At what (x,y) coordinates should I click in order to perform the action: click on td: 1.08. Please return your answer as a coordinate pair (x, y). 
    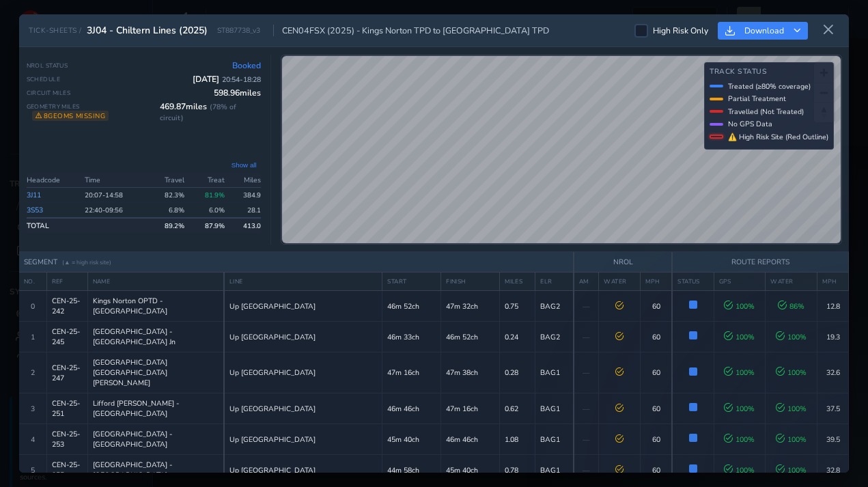
    Looking at the image, I should click on (518, 439).